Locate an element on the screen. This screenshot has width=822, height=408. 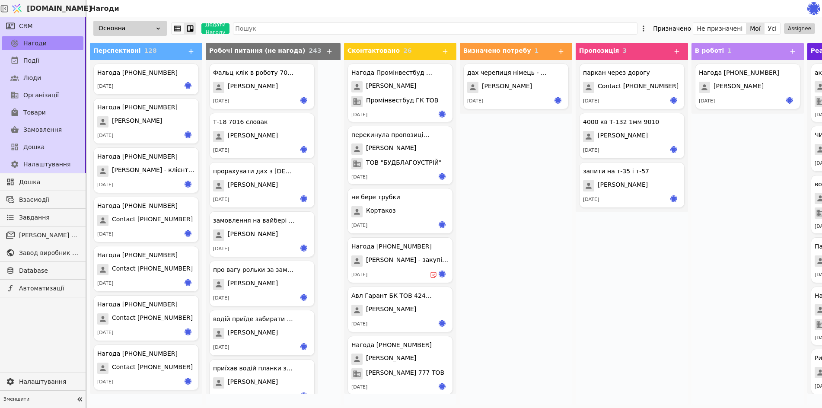
span: 243 is located at coordinates (315, 51).